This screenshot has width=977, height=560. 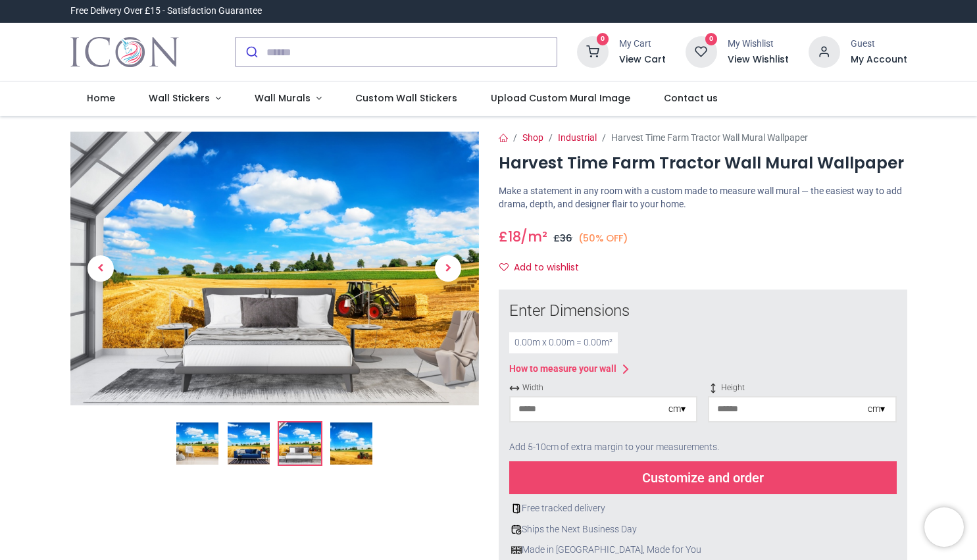 What do you see at coordinates (709, 138) in the screenshot?
I see `span: Harvest Time Farm Tractor Wall Mural Wallpaper` at bounding box center [709, 138].